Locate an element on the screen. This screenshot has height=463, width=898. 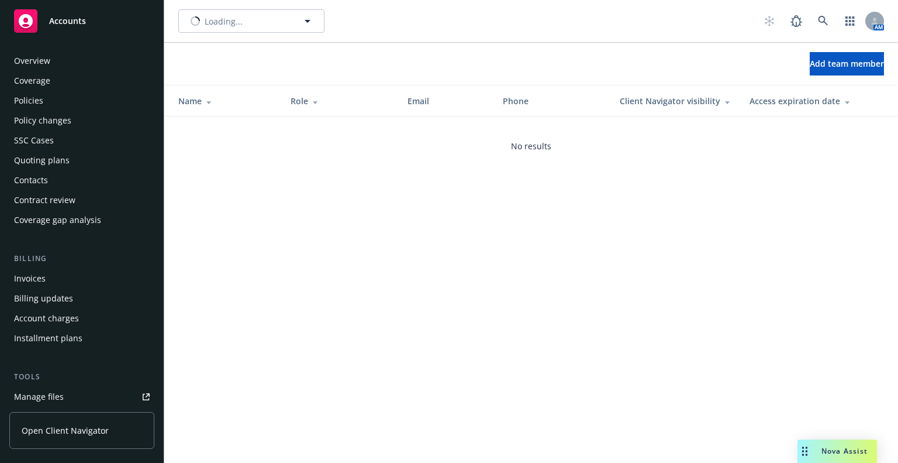
div: Coverage gap analysis is located at coordinates (57, 220).